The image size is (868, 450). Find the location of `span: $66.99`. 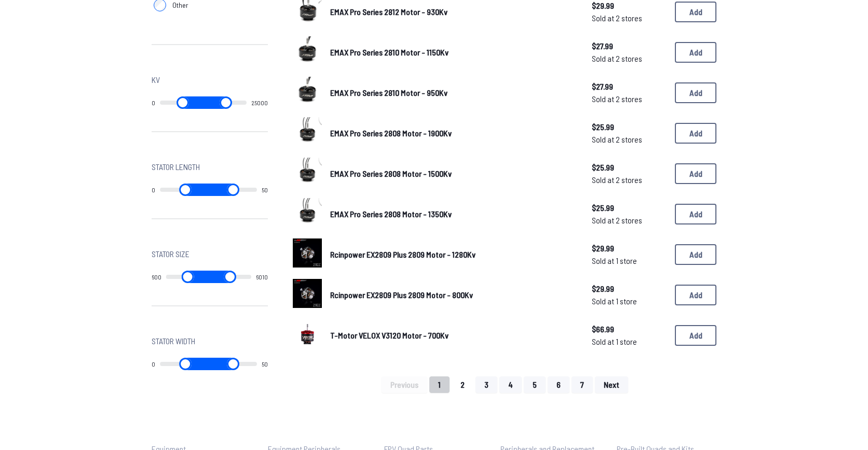

span: $66.99 is located at coordinates (629, 329).